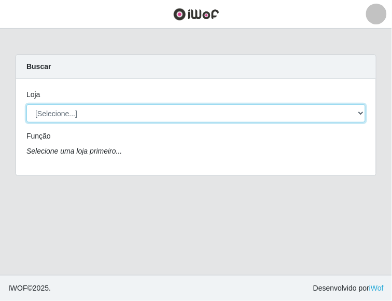  Describe the element at coordinates (33, 94) in the screenshot. I see `label: Loja` at that location.